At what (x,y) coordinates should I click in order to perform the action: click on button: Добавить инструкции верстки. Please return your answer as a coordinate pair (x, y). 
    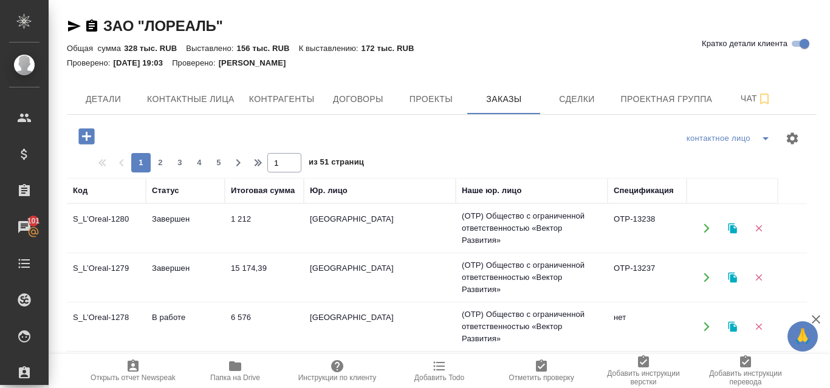
    Looking at the image, I should click on (644, 371).